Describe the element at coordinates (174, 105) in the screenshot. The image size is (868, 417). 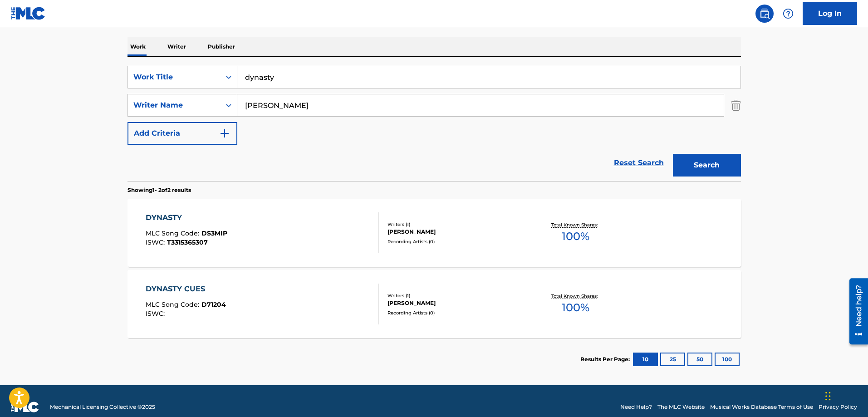
I see `div: Writer Name` at that location.